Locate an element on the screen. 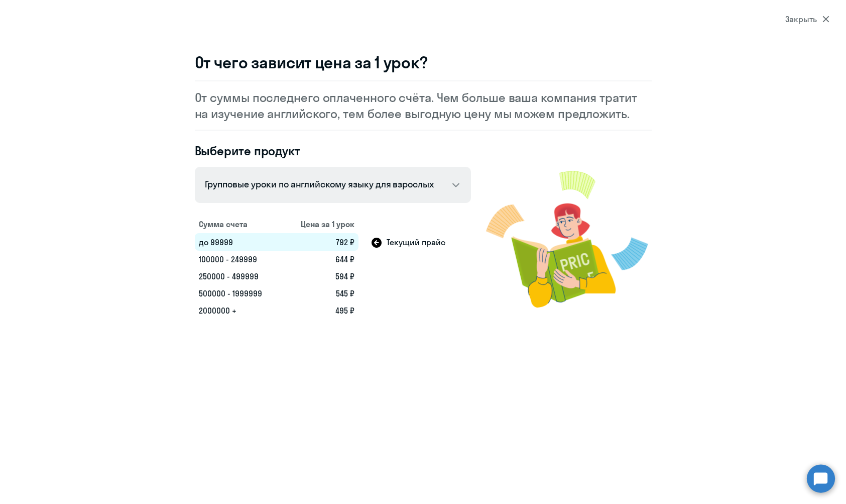 The height and width of the screenshot is (504, 846). h3: От чего зависит цена за 1 урок? is located at coordinates (423, 63).